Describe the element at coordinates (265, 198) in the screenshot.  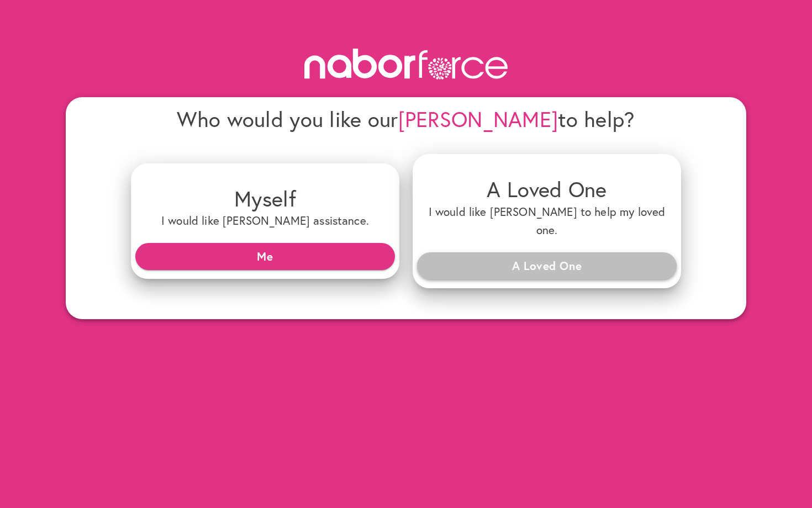
I see `h4: Myself` at that location.